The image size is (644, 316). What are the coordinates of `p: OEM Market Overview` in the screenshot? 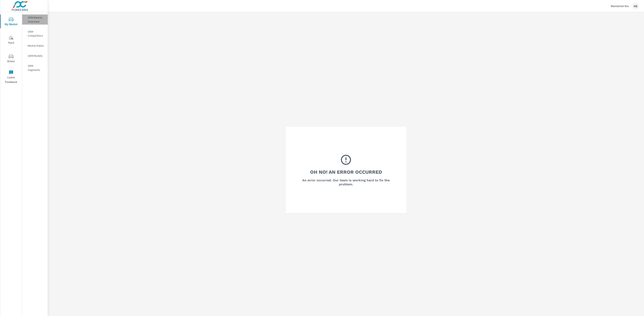 It's located at (36, 20).